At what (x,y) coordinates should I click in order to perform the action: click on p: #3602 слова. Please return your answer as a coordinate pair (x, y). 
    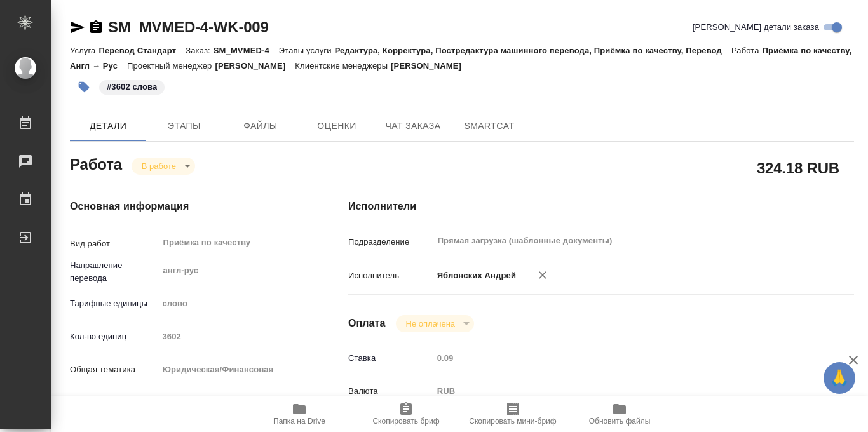
    Looking at the image, I should click on (132, 87).